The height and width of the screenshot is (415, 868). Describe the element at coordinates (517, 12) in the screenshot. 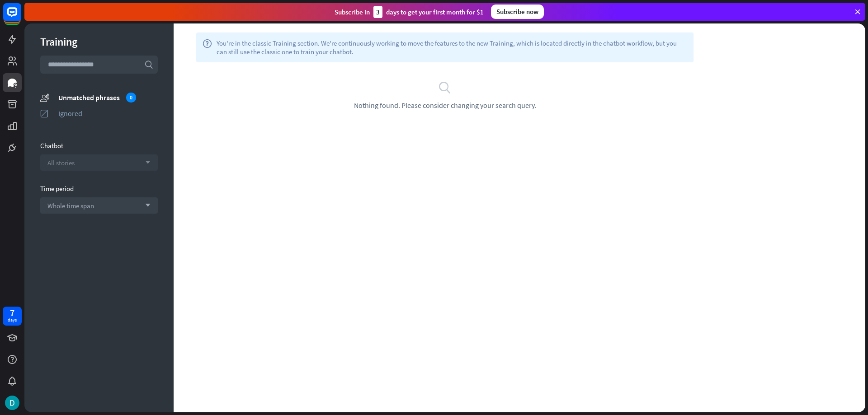

I see `div: Subscribe now` at that location.